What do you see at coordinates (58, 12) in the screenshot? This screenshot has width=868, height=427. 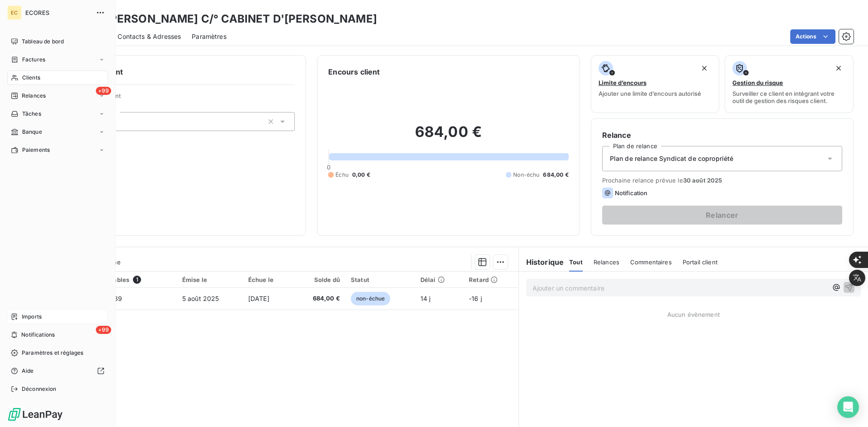 I see `span: ECORES` at bounding box center [58, 12].